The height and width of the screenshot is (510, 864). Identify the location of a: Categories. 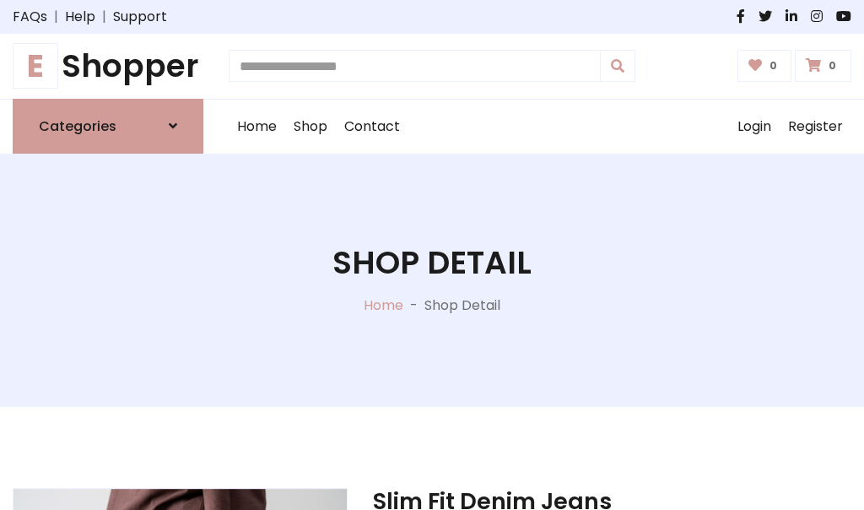
(108, 126).